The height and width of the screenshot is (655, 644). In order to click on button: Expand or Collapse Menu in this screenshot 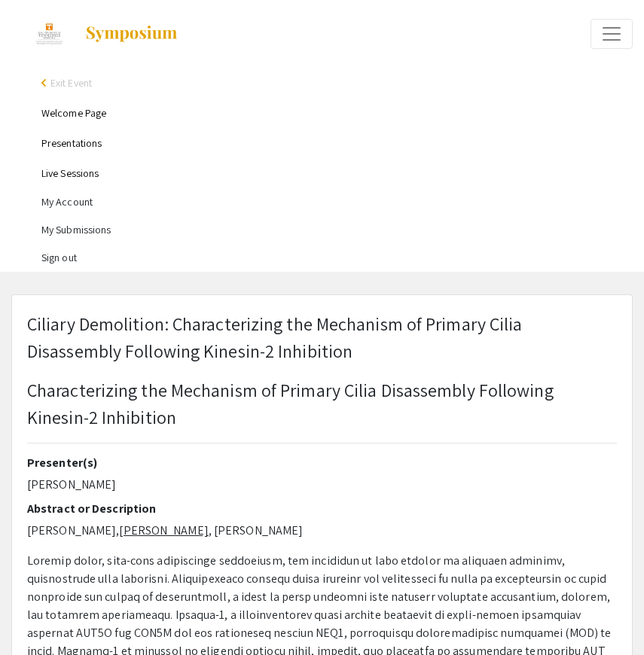, I will do `click(611, 34)`.